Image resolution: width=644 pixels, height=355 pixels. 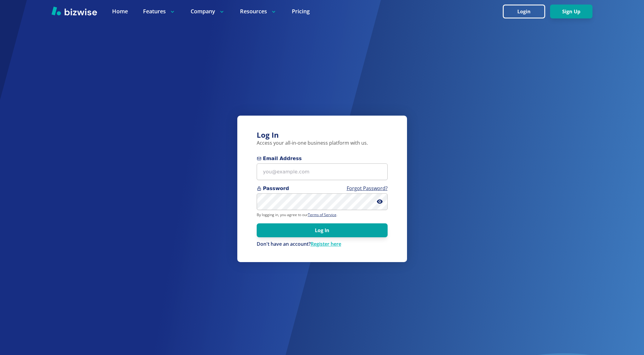 What do you see at coordinates (367, 188) in the screenshot?
I see `a: Forgot Password?` at bounding box center [367, 188].